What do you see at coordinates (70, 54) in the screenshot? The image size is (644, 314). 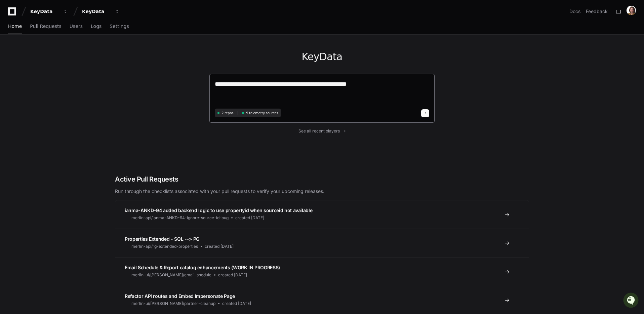 I see `div: Start new chat` at bounding box center [70, 54].